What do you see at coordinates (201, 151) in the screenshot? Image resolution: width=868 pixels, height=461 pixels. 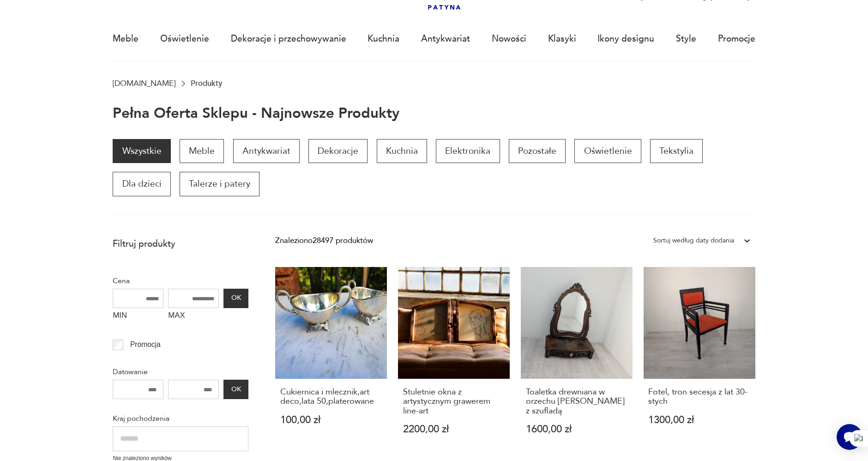 I see `p: Meble` at bounding box center [201, 151].